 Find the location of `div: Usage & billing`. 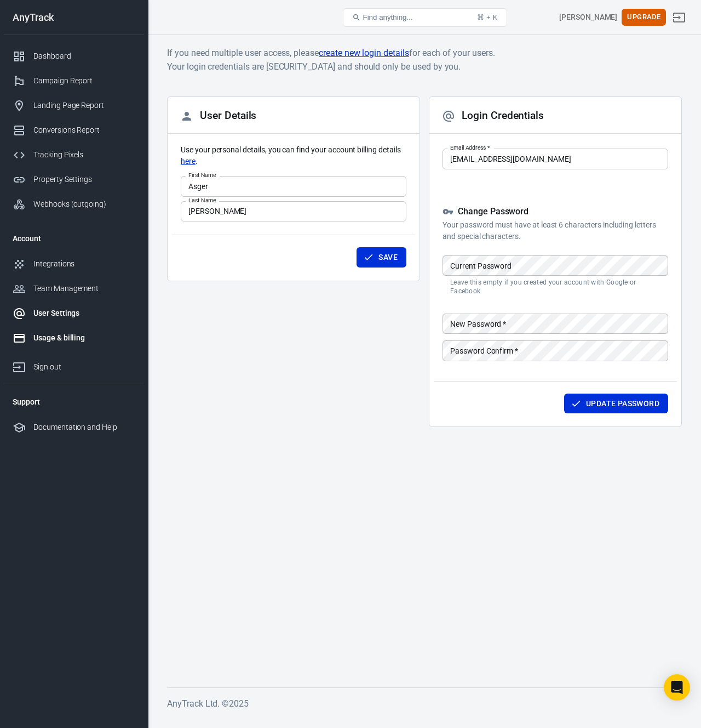

div: Usage & billing is located at coordinates (84, 337).